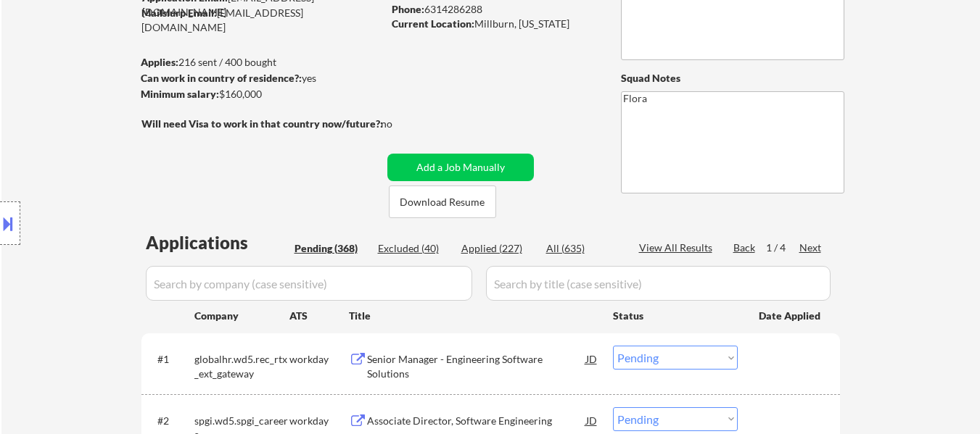 This screenshot has height=434, width=980. What do you see at coordinates (170, 422) in the screenshot?
I see `div: #2` at bounding box center [170, 422].